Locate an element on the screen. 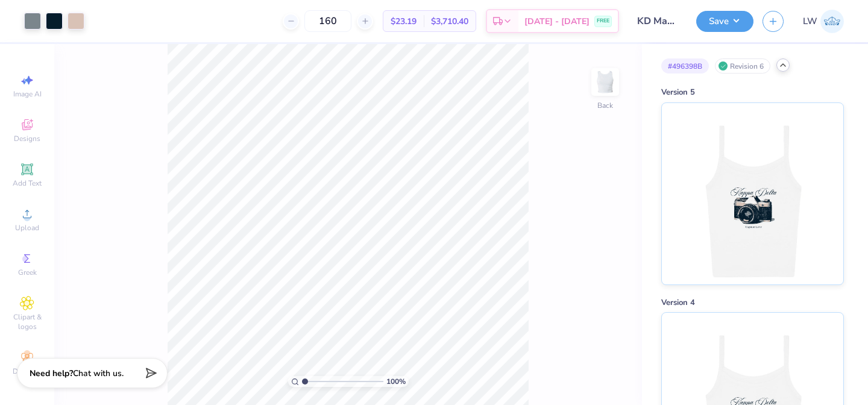  div: # 496398B is located at coordinates (685, 66).